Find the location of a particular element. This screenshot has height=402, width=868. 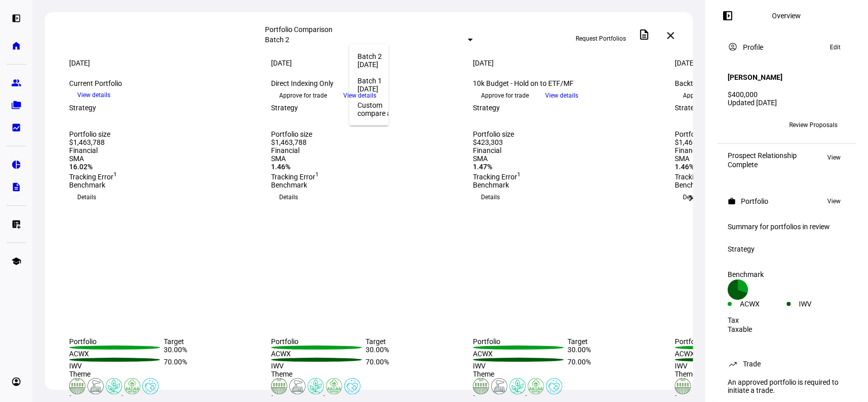

div: Batch 1 is located at coordinates (447, 81).